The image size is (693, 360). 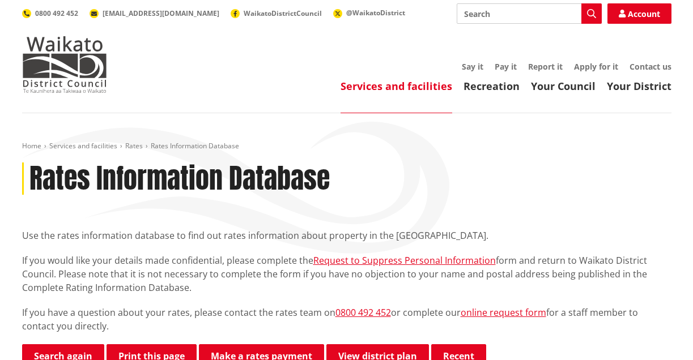 I want to click on p: If you have a question about your rates, please contact the rates team on or complete our for a s..., so click(x=347, y=319).